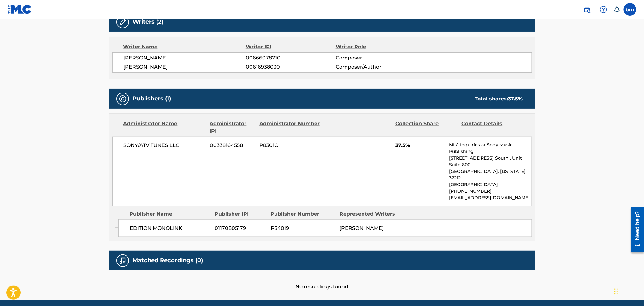  What do you see at coordinates (290, 58) in the screenshot?
I see `span: 00666078710` at bounding box center [290, 58].